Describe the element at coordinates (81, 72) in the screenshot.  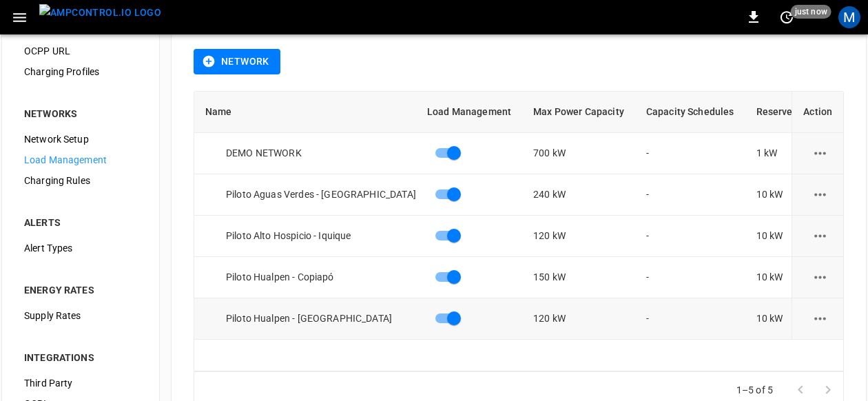
I see `span: Charging Profiles` at that location.